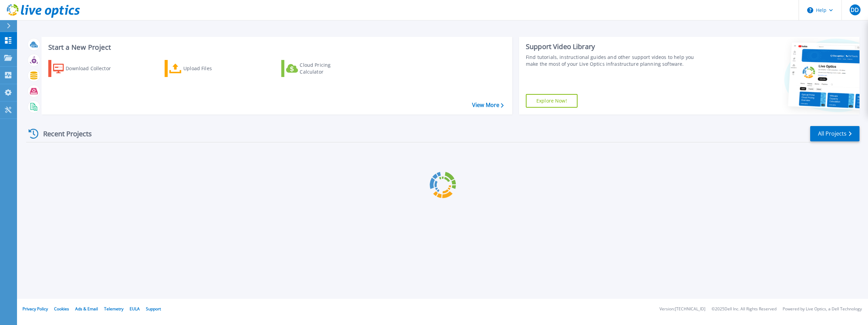 This screenshot has width=868, height=325. I want to click on a: Telemetry, so click(113, 309).